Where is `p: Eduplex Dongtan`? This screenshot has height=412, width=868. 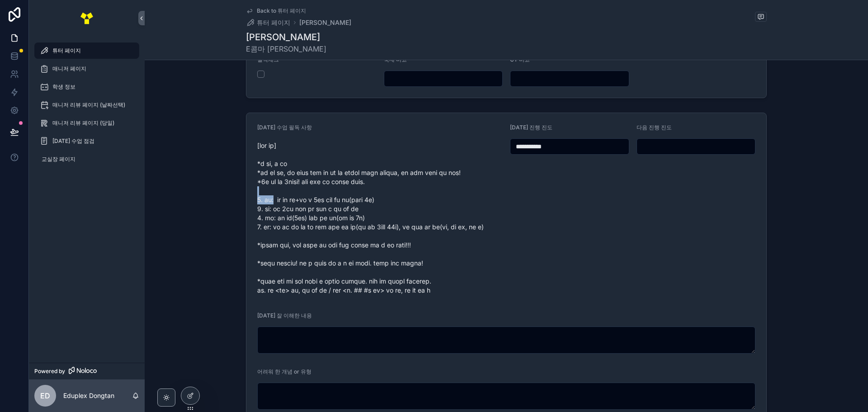
p: Eduplex Dongtan is located at coordinates (88, 395).